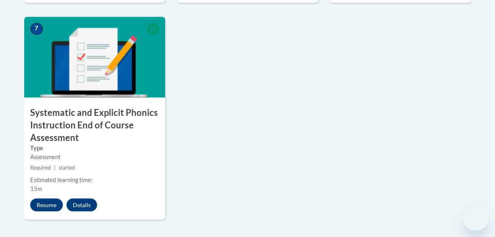 The width and height of the screenshot is (495, 237). I want to click on button: Details, so click(82, 204).